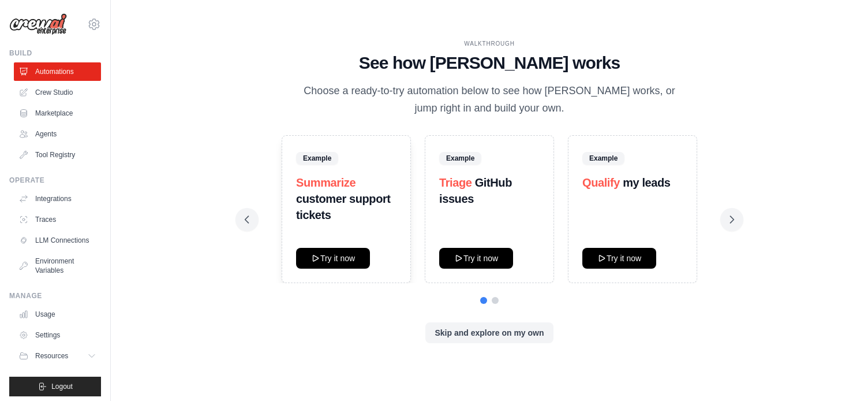 This screenshot has width=868, height=401. What do you see at coordinates (62, 386) in the screenshot?
I see `span: Logout` at bounding box center [62, 386].